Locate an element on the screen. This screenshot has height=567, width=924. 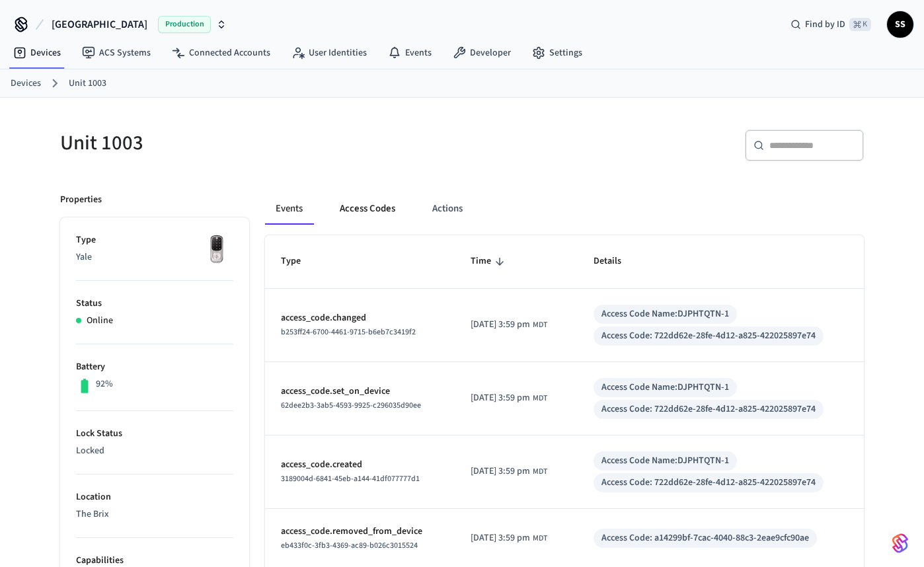
div: Access Code: a14299bf-7cac-4040-88c3-2eae9cfc90ae is located at coordinates (705, 538).